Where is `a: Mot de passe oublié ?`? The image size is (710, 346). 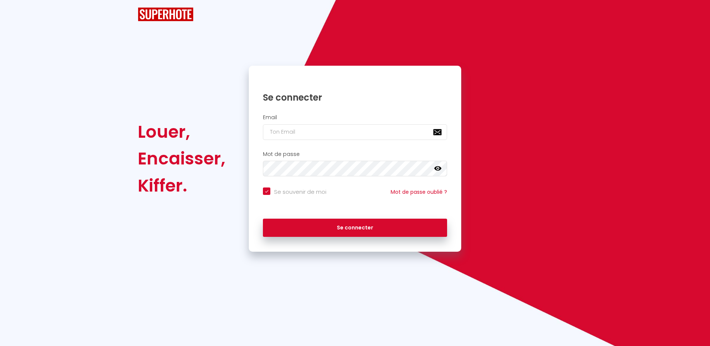 a: Mot de passe oublié ? is located at coordinates (419, 192).